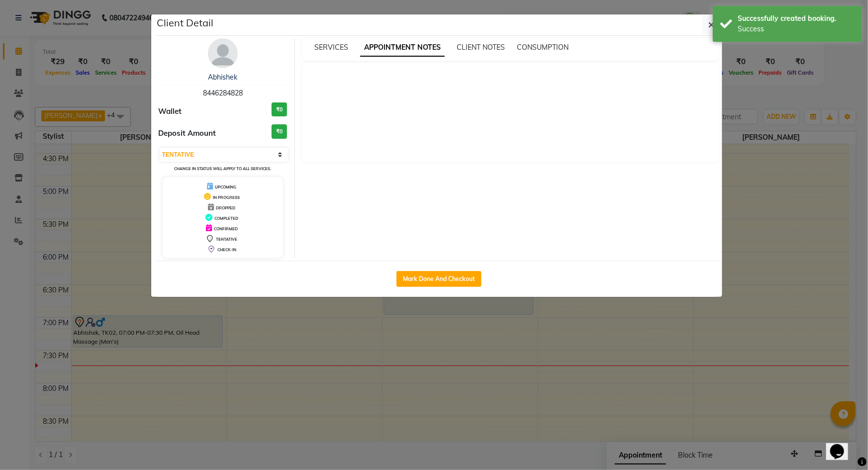 This screenshot has height=470, width=868. What do you see at coordinates (222, 77) in the screenshot?
I see `a: Abhishek` at bounding box center [222, 77].